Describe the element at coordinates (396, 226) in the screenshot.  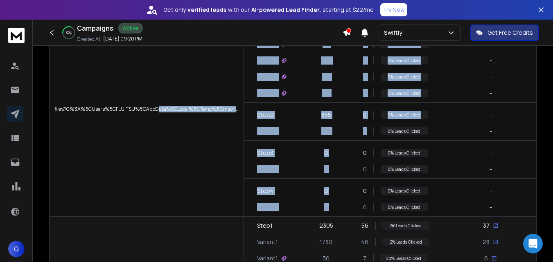
I see `div: 56` at that location.